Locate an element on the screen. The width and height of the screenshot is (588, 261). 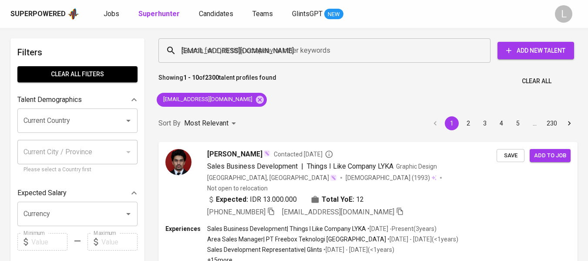
span: Add to job is located at coordinates (550, 155).